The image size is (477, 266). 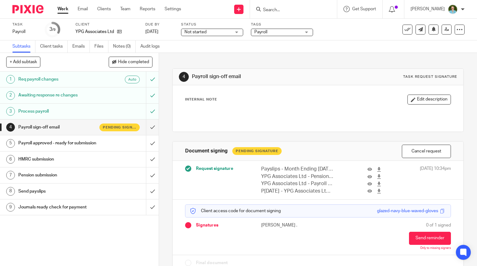 I want to click on h1: Document signing, so click(x=206, y=151).